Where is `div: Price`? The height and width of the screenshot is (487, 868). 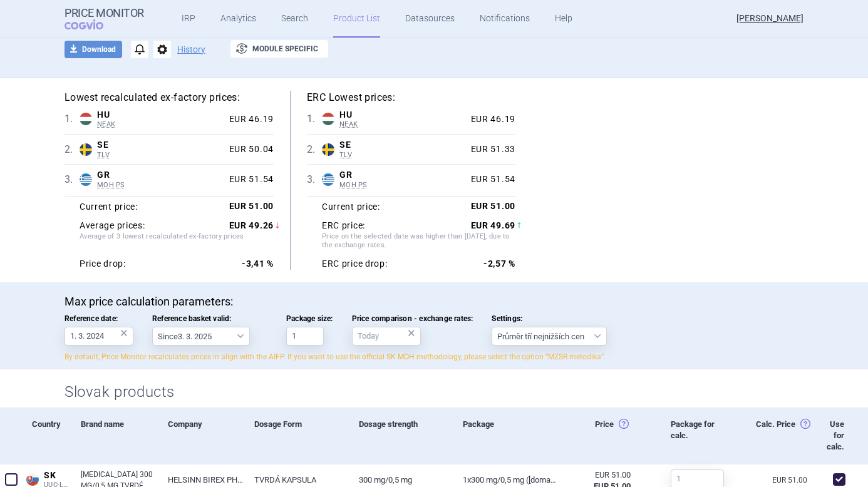
div: Price is located at coordinates (609, 436).